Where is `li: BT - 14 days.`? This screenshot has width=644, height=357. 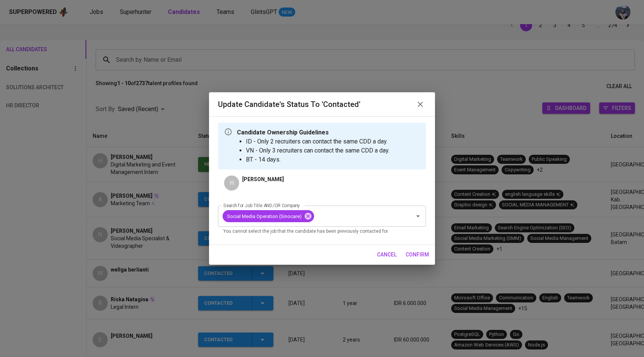
li: BT - 14 days. is located at coordinates (317, 160).